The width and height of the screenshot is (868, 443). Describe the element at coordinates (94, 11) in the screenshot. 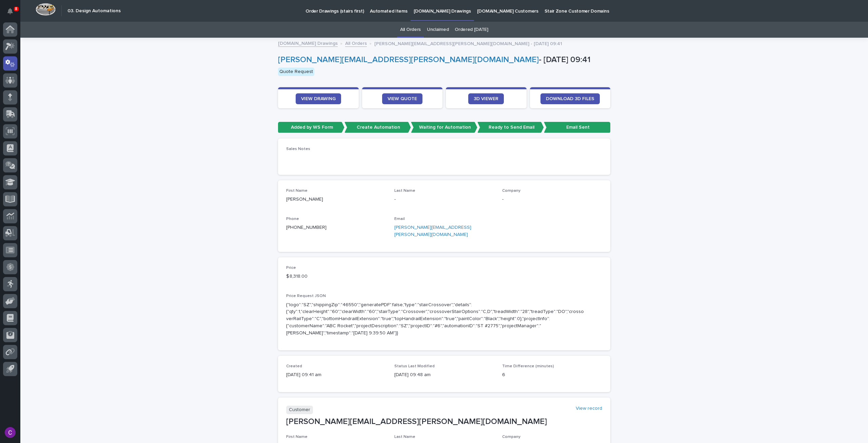

I see `h2: 03. Design Automations` at that location.